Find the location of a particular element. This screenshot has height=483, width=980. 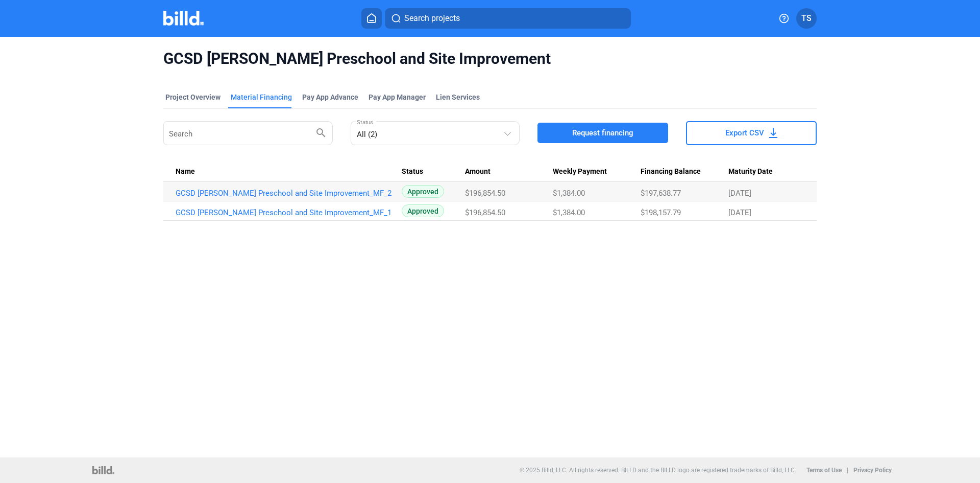

span: Status is located at coordinates (412, 171).